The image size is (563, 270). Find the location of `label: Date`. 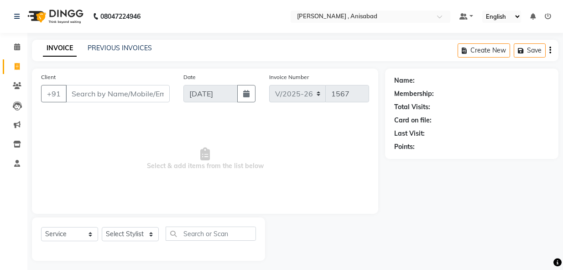

label: Date is located at coordinates (189, 77).